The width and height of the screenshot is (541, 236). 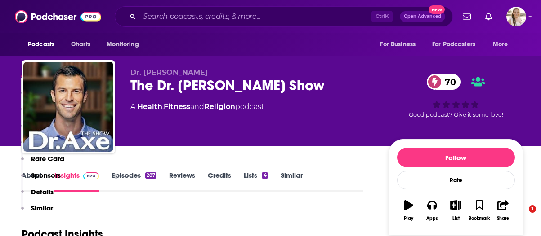 What do you see at coordinates (456, 158) in the screenshot?
I see `button: Follow` at bounding box center [456, 158].